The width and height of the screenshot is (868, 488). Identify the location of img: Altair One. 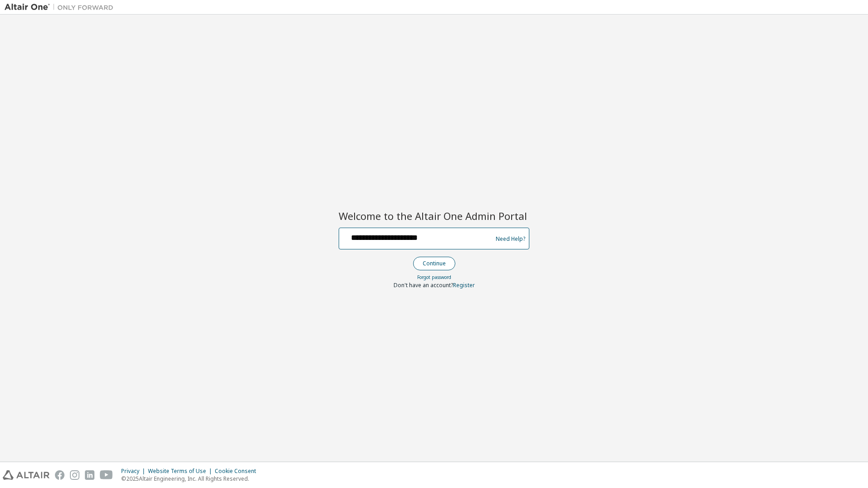
(61, 7).